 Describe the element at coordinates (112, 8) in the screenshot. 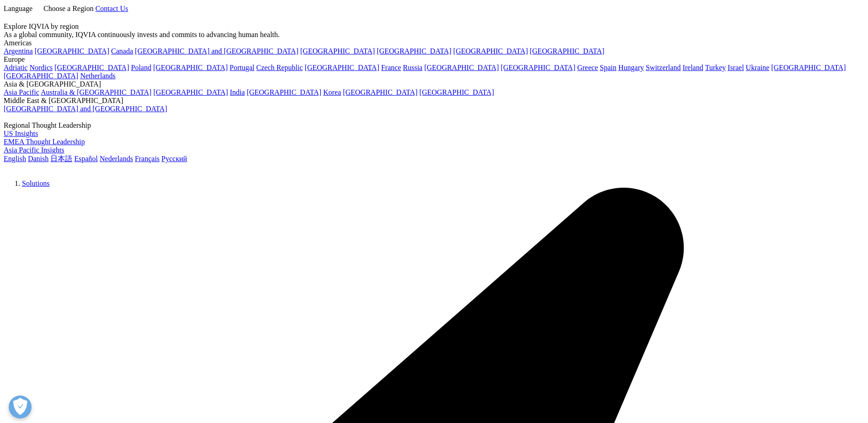

I see `span: Contact Us` at that location.